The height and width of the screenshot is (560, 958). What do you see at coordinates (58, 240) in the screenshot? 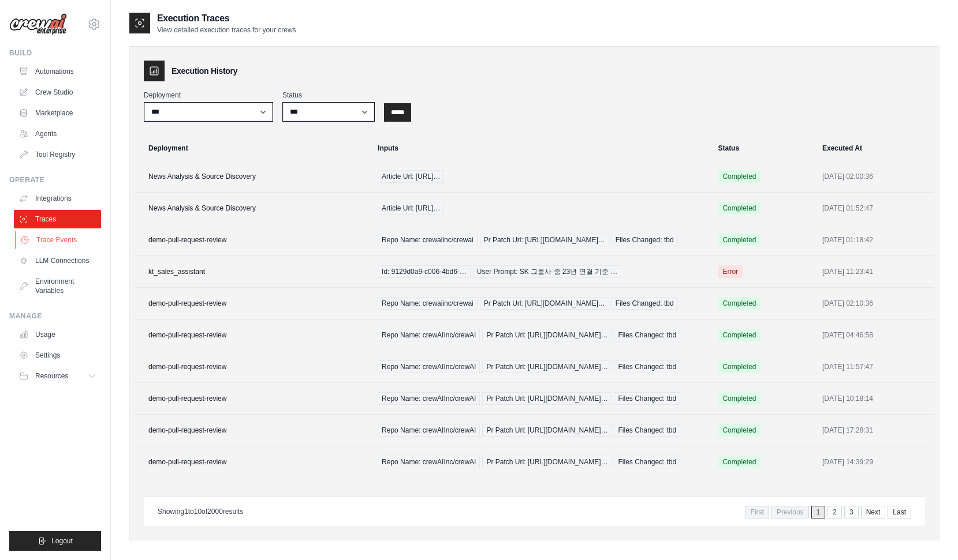
I see `a: Trace Events` at bounding box center [58, 240].